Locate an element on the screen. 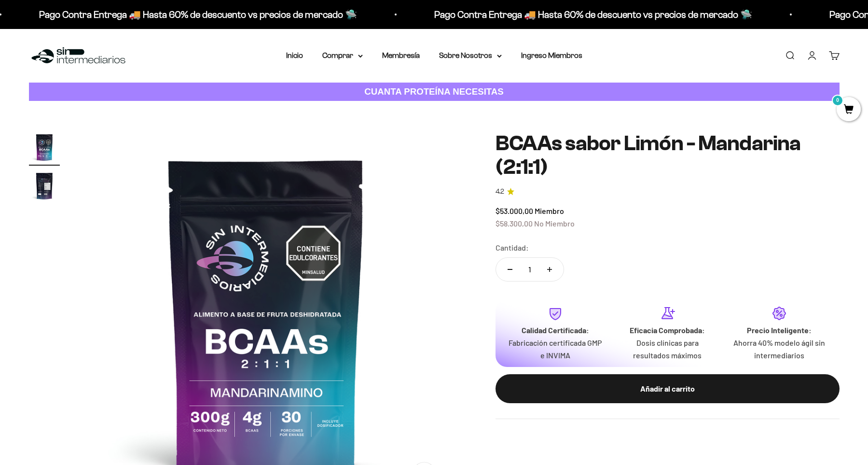 Image resolution: width=868 pixels, height=465 pixels. strong: Eficacia Comprobada: is located at coordinates (667, 329).